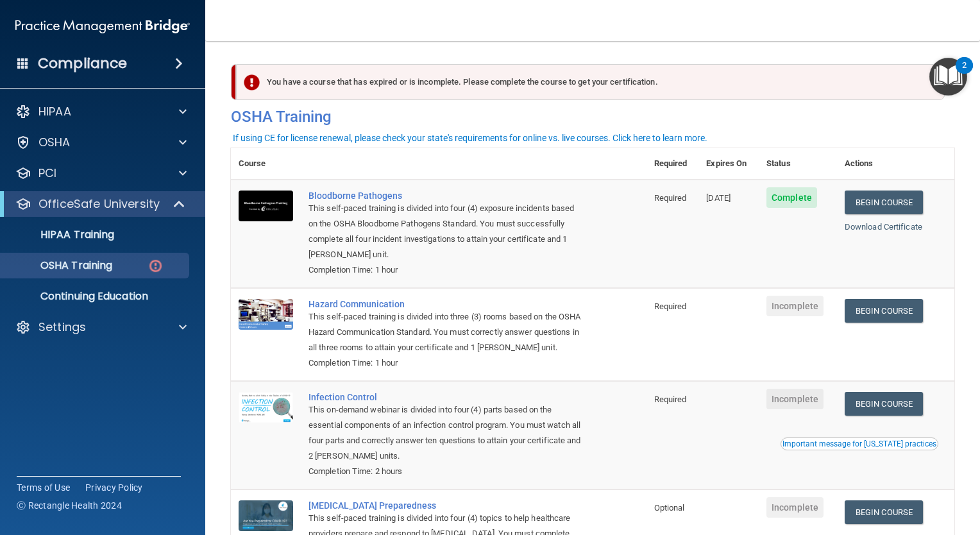  What do you see at coordinates (895, 164) in the screenshot?
I see `th: Actions` at bounding box center [895, 164].